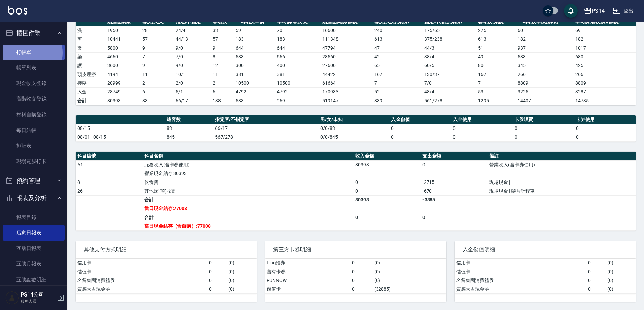 The width and height of the screenshot is (644, 310). Describe the element at coordinates (449, 39) in the screenshot. I see `td: 375 / 238` at that location.